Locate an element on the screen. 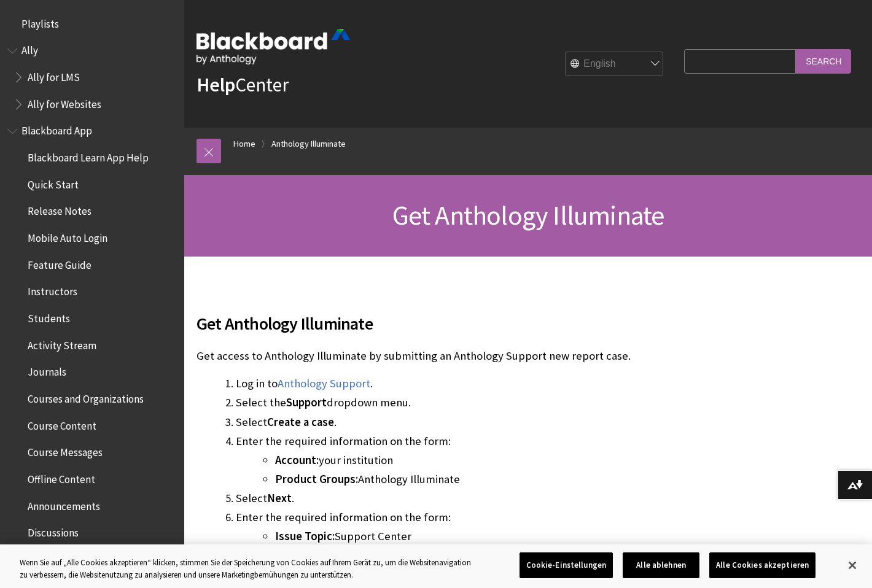  a: Anthology Support is located at coordinates (323, 383).